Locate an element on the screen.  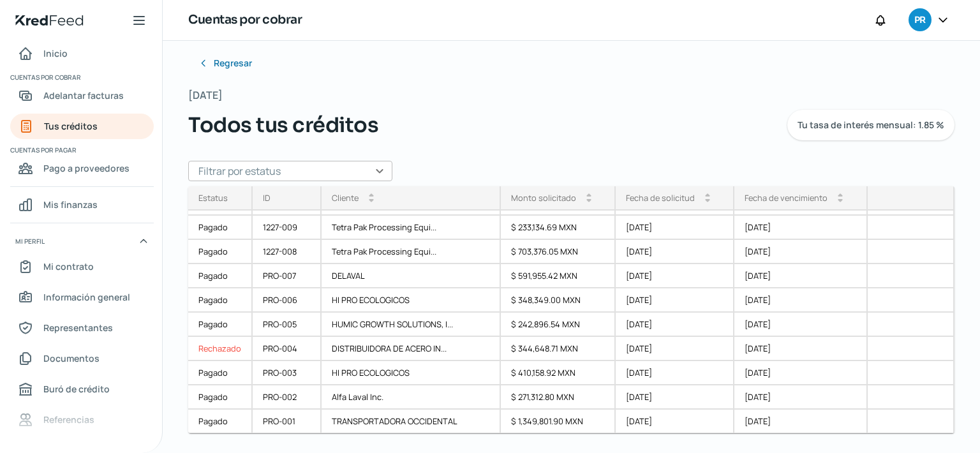
div: Estatus is located at coordinates (213, 197).